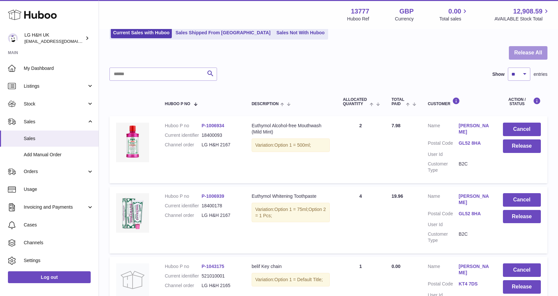  I want to click on dd: LG H&H 2165, so click(220, 286).